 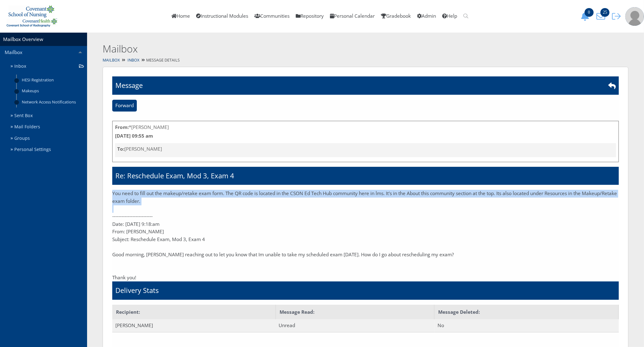 I want to click on div: Message Details, so click(x=365, y=60).